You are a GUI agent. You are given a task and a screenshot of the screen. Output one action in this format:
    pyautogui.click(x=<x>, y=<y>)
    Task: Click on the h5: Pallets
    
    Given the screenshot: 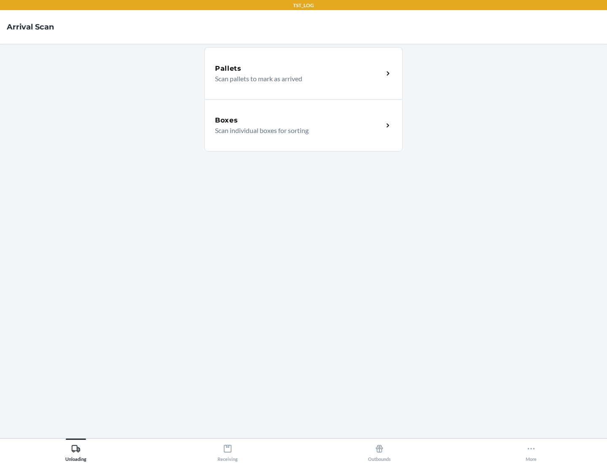 What is the action you would take?
    pyautogui.click(x=228, y=69)
    